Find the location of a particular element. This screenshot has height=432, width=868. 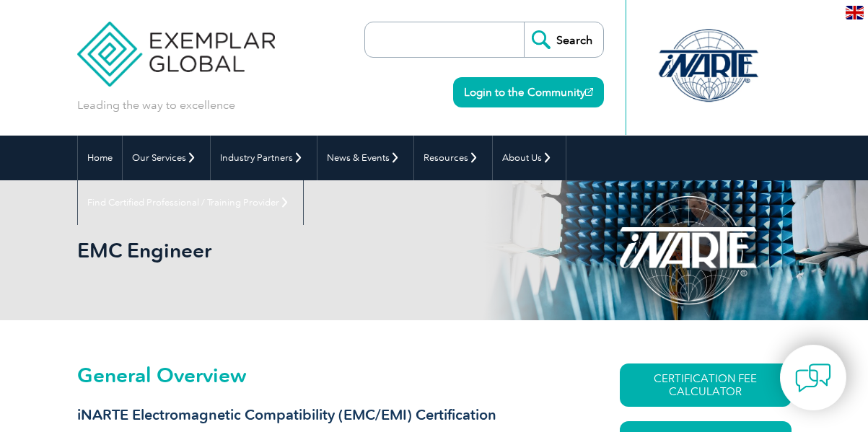

a: Home is located at coordinates (99, 158).